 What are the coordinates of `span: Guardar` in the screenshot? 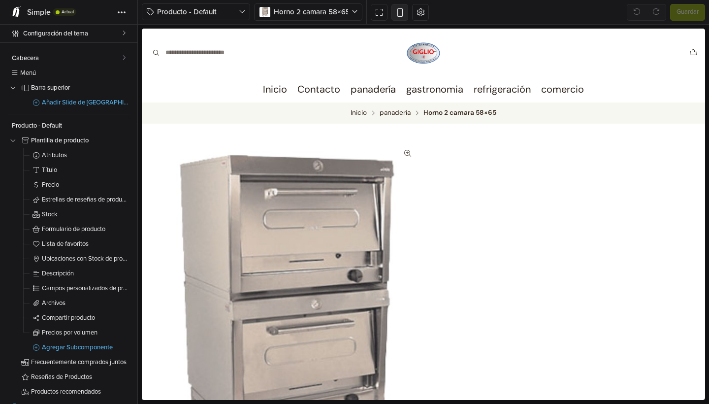 It's located at (687, 12).